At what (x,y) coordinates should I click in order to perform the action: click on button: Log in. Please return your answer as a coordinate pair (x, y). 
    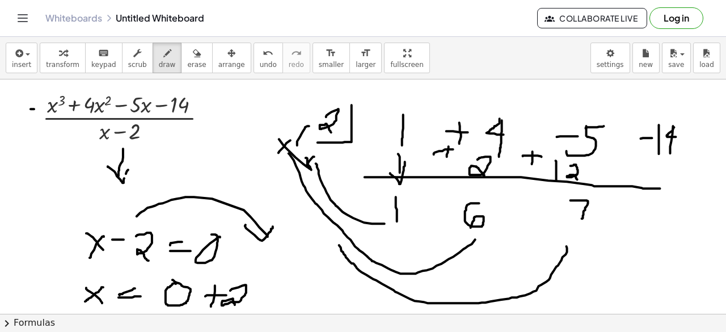
    Looking at the image, I should click on (676, 18).